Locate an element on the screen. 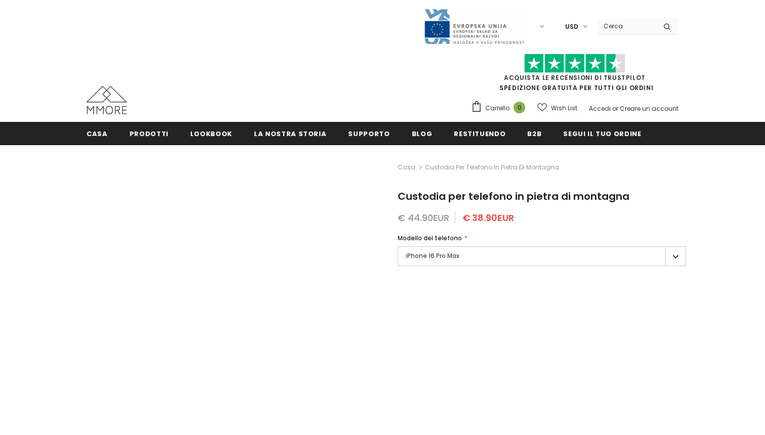 The image size is (765, 435). a: Carrello 0 is located at coordinates (501, 108).